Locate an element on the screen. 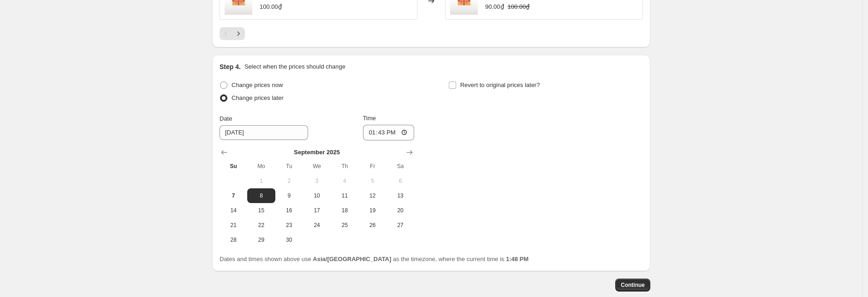  button: Monday September 29 2025 is located at coordinates (261, 240).